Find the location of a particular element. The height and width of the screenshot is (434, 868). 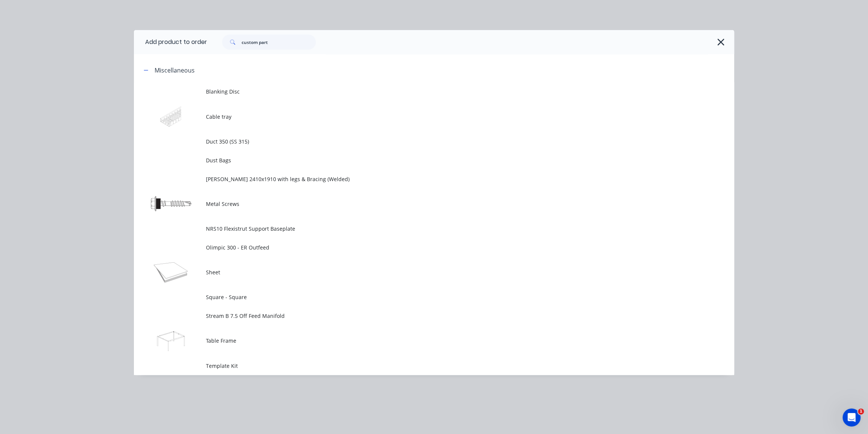

span: Sheet is located at coordinates (418, 272).